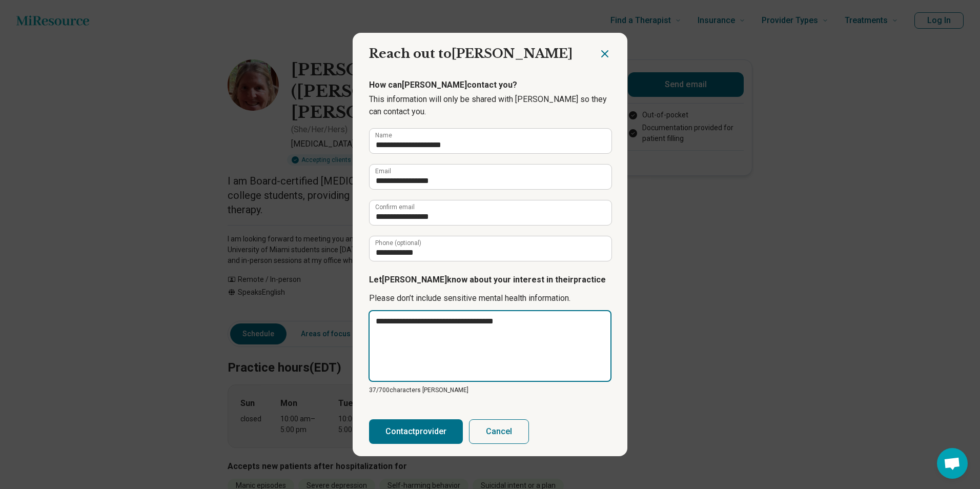 The image size is (980, 489). What do you see at coordinates (383, 171) in the screenshot?
I see `label: Email` at bounding box center [383, 171].